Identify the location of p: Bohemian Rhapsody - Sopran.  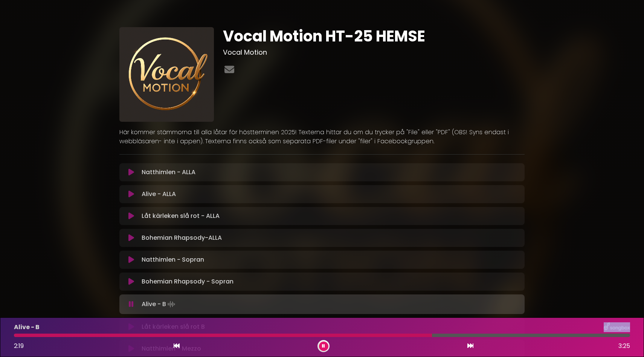
(188, 282).